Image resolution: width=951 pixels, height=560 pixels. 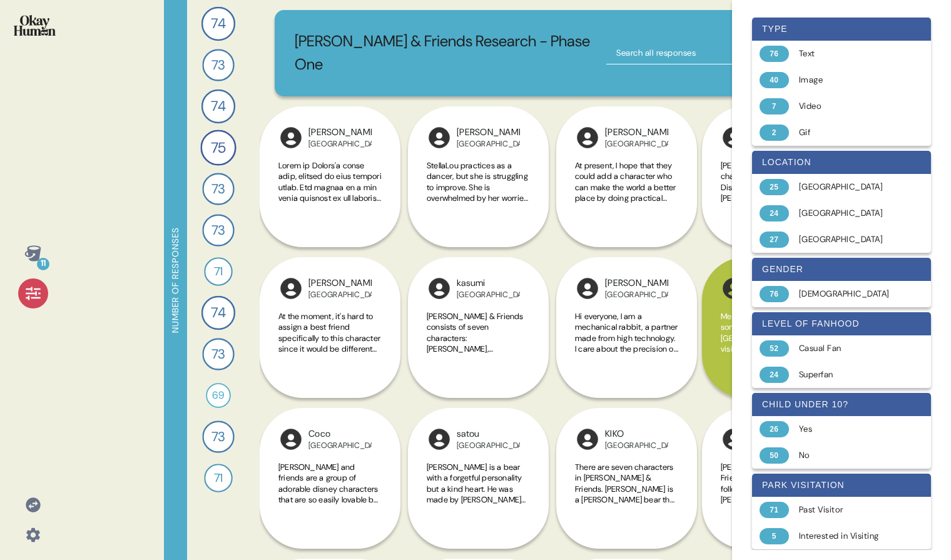 What do you see at coordinates (774, 80) in the screenshot?
I see `div: 40` at bounding box center [774, 80].